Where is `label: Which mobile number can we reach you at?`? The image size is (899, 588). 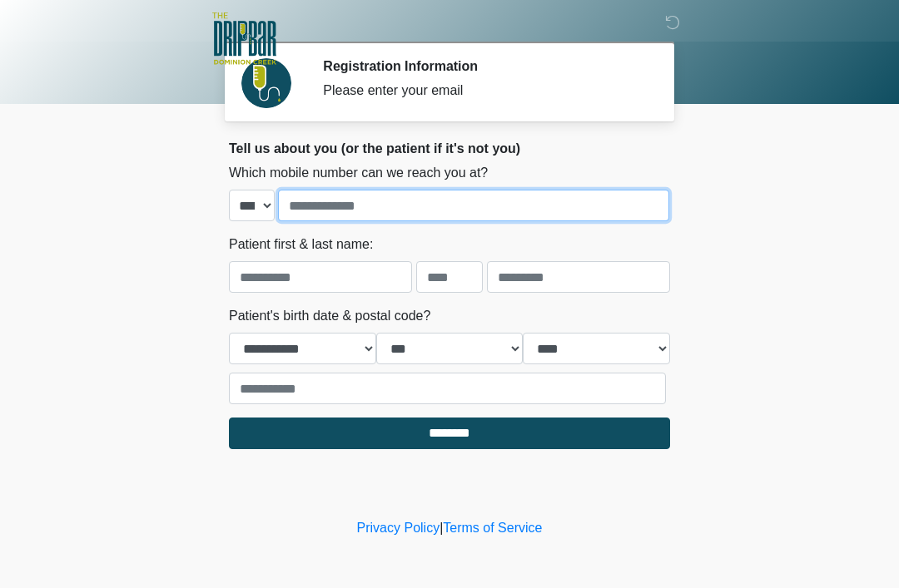 label: Which mobile number can we reach you at? is located at coordinates (358, 173).